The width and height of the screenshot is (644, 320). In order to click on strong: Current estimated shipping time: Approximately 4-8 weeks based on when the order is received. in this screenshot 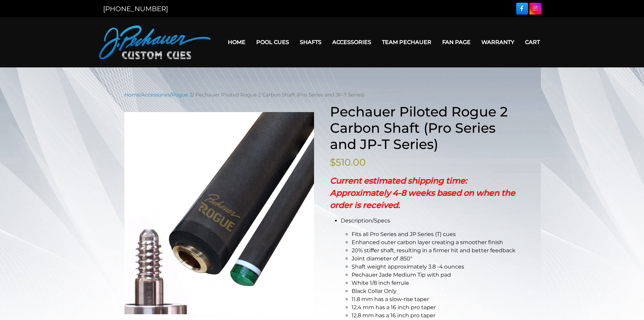, I will do `click(423, 193)`.